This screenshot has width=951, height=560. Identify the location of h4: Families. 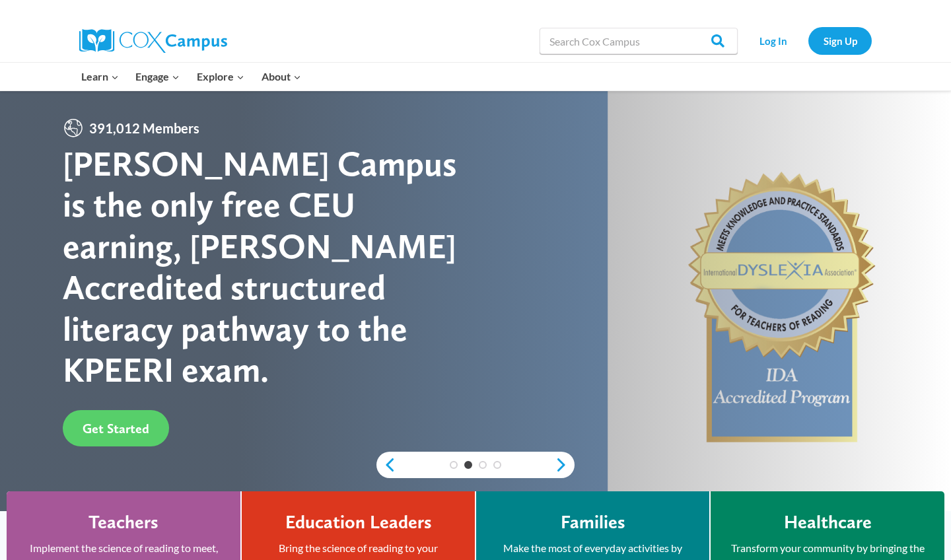
(593, 522).